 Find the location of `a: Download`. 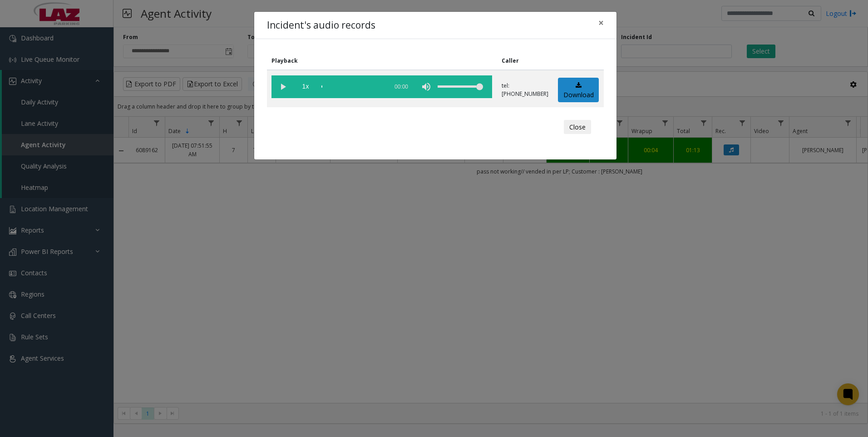

a: Download is located at coordinates (578, 90).